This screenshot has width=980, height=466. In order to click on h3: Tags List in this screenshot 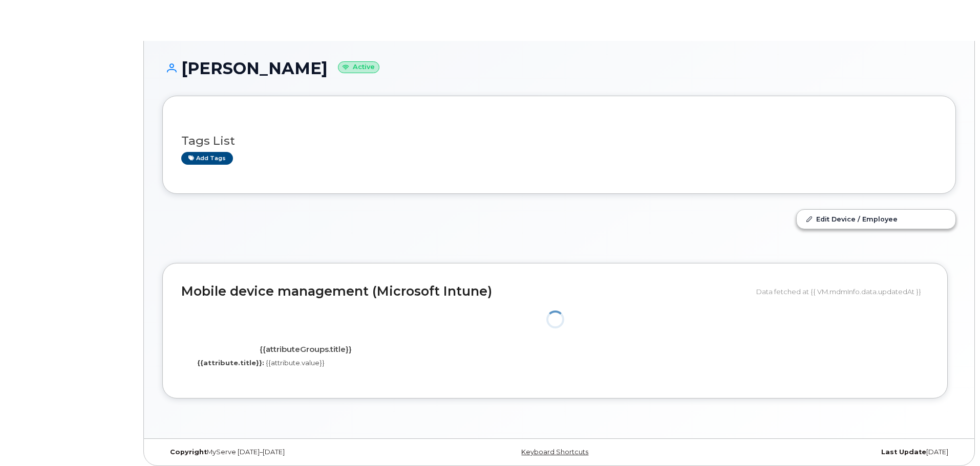, I will do `click(560, 141)`.